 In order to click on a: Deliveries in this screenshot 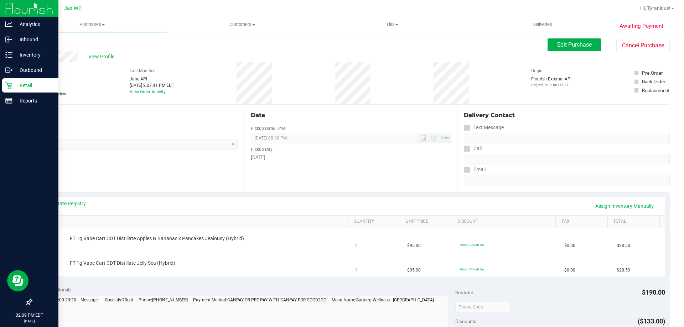, I will do `click(542, 25)`.